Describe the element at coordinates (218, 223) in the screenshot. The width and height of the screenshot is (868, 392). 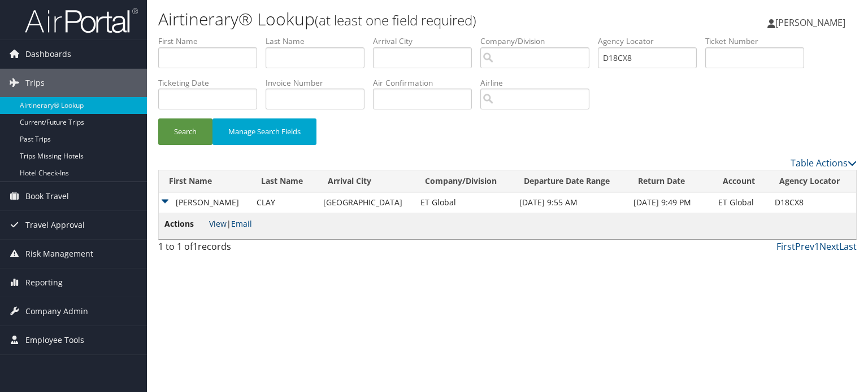
I see `a: View` at that location.